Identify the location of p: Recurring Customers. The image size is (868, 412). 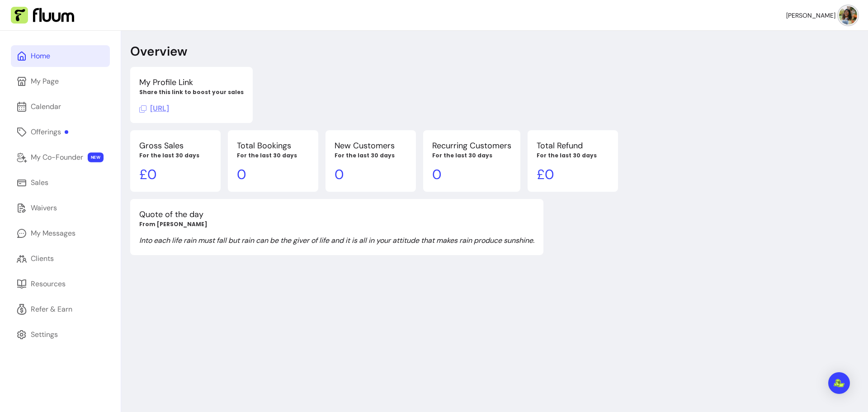
(472, 145).